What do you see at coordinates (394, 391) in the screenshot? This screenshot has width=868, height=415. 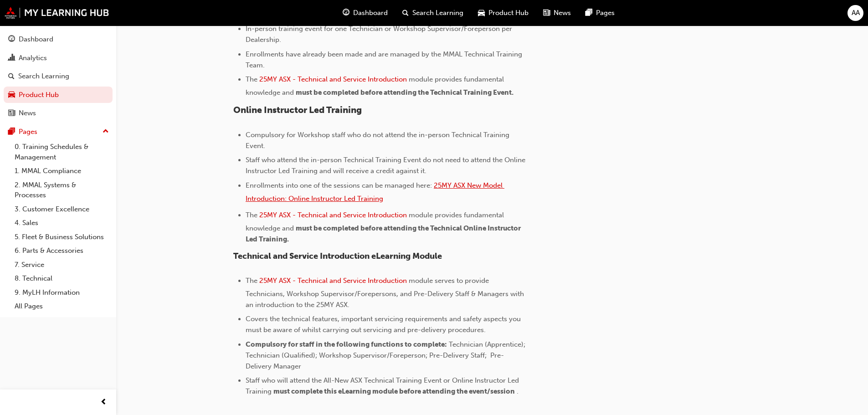 I see `span: must complete this eLearning module before attending the event/session` at bounding box center [394, 391].